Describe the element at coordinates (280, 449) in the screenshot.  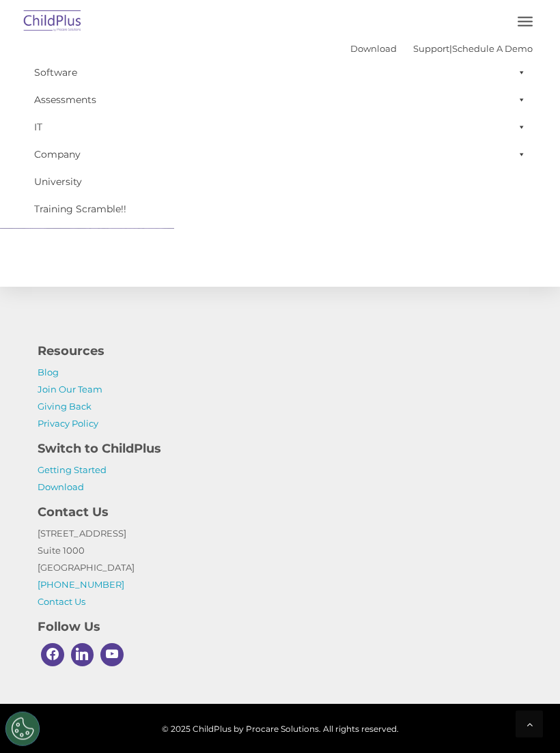
I see `h4: Switch to ChildPlus` at that location.